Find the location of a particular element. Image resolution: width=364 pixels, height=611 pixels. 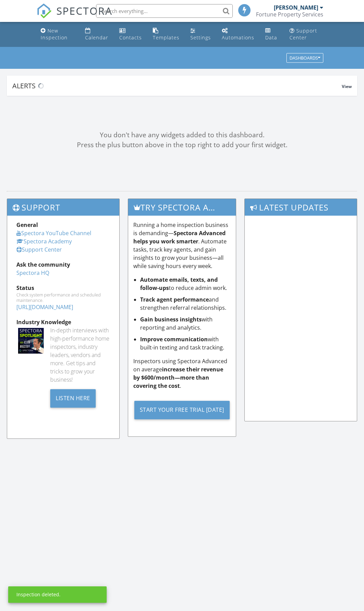

div: Support Center is located at coordinates (303, 34).